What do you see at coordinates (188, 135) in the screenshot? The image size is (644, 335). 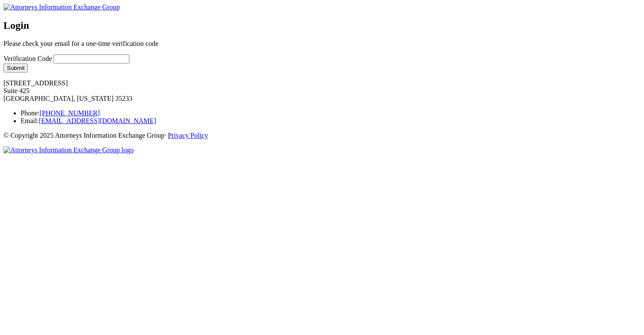 I see `a: Privacy Policy` at bounding box center [188, 135].